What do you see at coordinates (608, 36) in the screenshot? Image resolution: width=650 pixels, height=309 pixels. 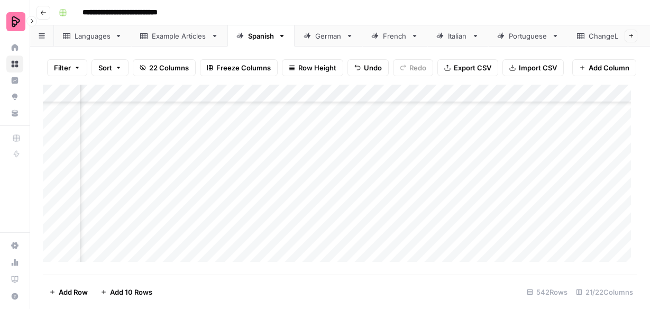 I see `div: ChangeLog` at bounding box center [608, 36].